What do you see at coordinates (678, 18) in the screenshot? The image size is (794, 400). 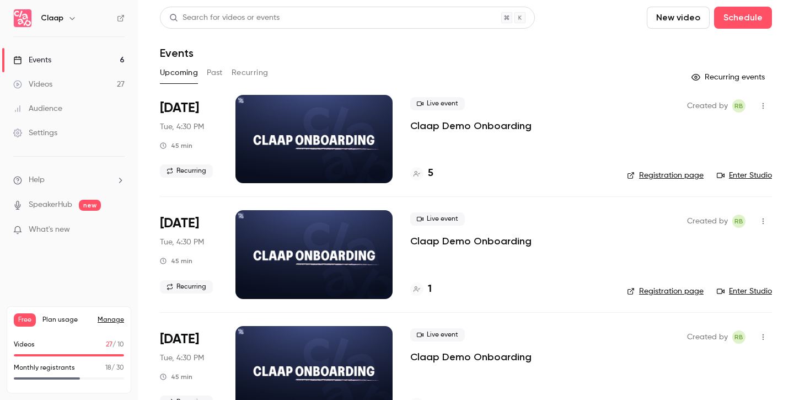 I see `button: New video` at bounding box center [678, 18].